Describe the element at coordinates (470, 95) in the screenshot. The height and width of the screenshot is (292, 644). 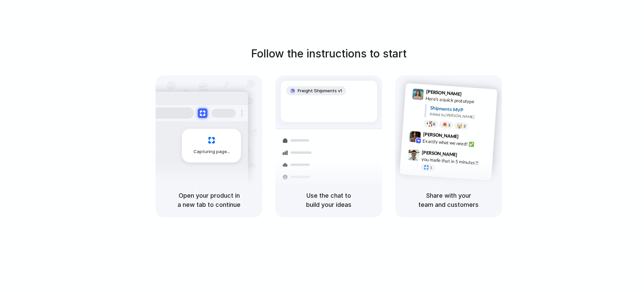
I see `span: 9:41 AM` at that location.